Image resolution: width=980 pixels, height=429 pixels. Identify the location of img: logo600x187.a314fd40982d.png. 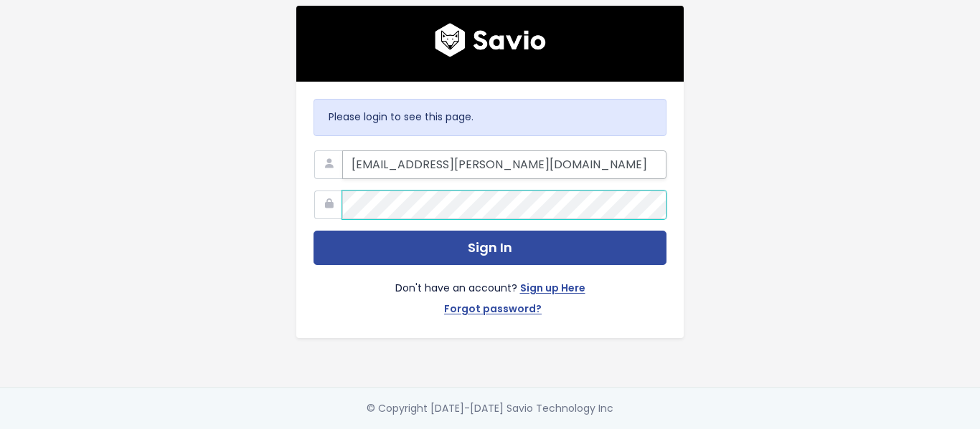
(490, 40).